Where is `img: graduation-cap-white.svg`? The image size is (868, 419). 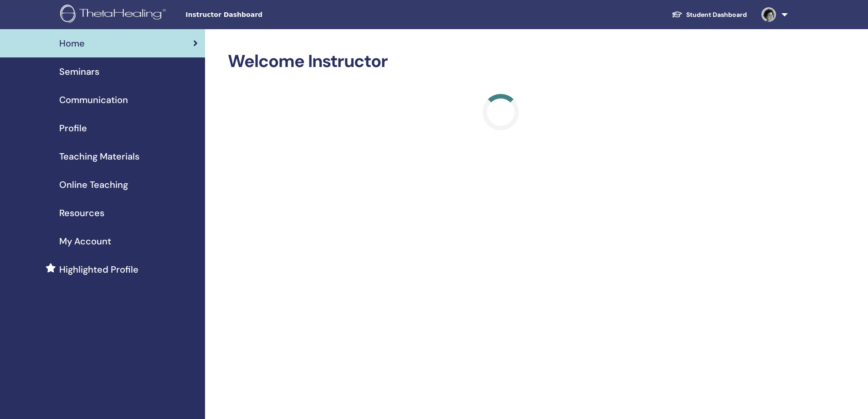 img: graduation-cap-white.svg is located at coordinates (677, 14).